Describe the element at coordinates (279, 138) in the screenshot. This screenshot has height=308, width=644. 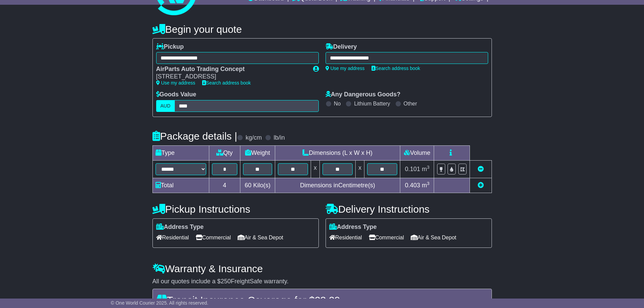
I see `label: lb/in` at that location.